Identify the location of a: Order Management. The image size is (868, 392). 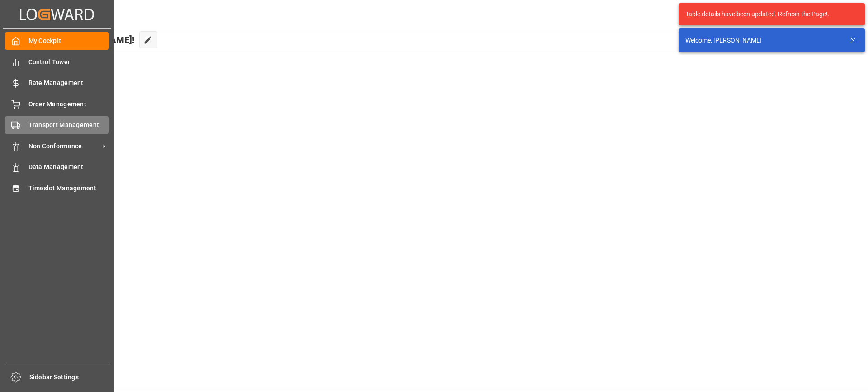
(57, 104).